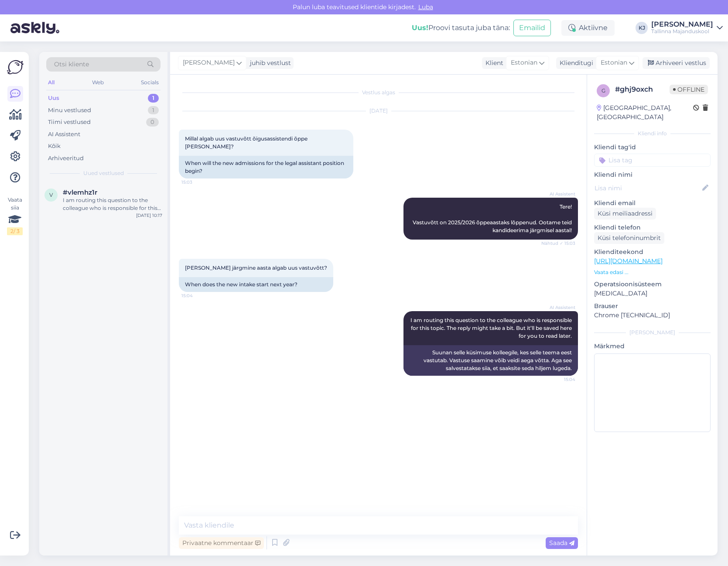 The image size is (728, 566). What do you see at coordinates (490, 360) in the screenshot?
I see `div: Suunan selle küsimuse kolleegile, kes selle teema eest vastutab. Vastuse saamine võib veidi aega ...` at bounding box center [490, 360].